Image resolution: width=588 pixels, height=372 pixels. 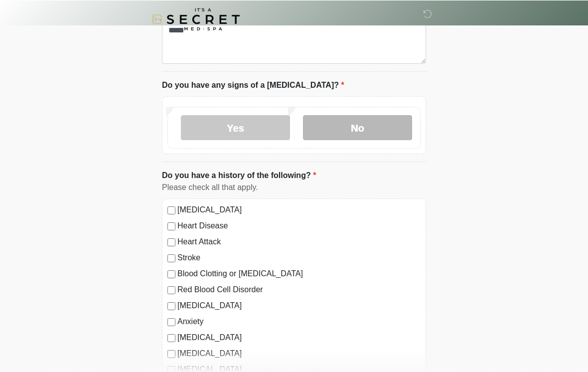 What do you see at coordinates (238, 175) in the screenshot?
I see `label: Do you have a history of the following?` at bounding box center [238, 175].